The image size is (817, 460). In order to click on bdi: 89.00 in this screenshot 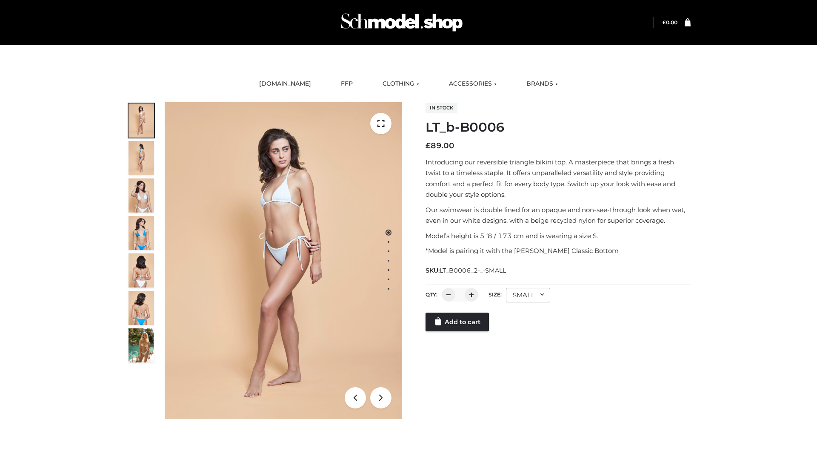, I will do `click(440, 146)`.